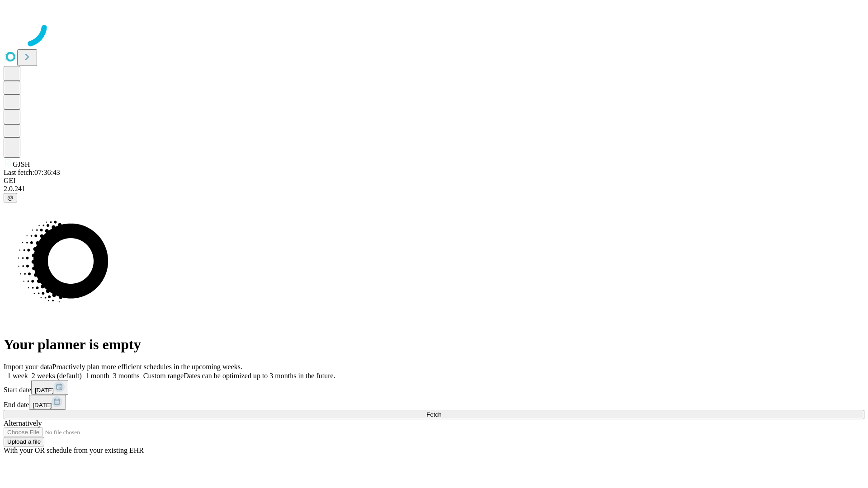 This screenshot has width=868, height=488. Describe the element at coordinates (22, 423) in the screenshot. I see `span: Alternatively` at that location.